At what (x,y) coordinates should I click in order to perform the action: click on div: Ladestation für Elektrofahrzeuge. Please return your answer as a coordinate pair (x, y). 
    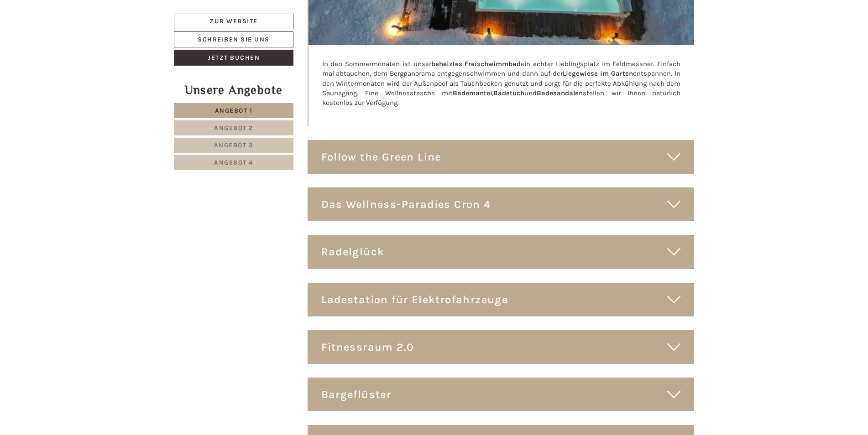
    Looking at the image, I should click on (501, 300).